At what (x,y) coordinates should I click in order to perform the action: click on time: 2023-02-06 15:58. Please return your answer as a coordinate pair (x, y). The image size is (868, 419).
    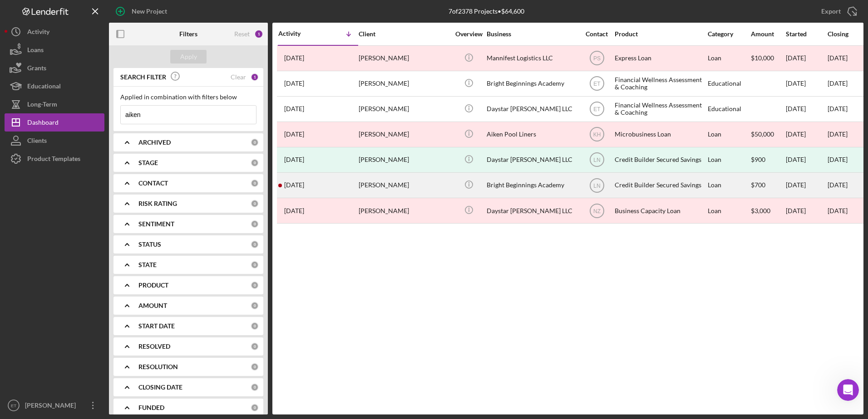
    Looking at the image, I should click on (294, 134).